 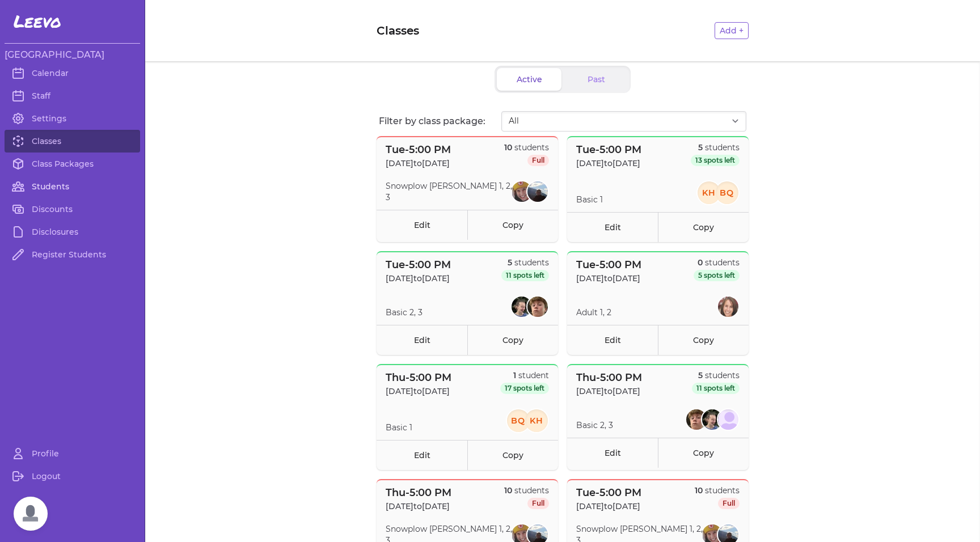 I want to click on a: Register Students, so click(x=72, y=254).